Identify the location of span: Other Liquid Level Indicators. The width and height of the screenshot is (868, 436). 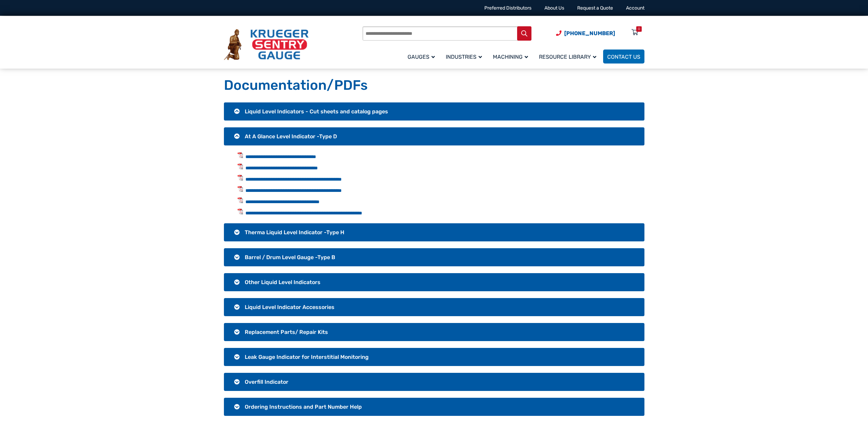
(283, 282).